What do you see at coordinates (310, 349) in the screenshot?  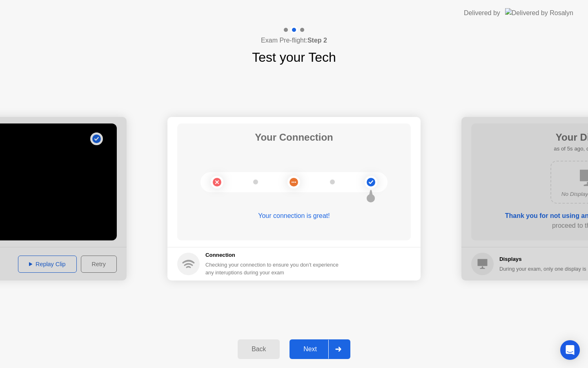 I see `div: Next` at bounding box center [310, 349].